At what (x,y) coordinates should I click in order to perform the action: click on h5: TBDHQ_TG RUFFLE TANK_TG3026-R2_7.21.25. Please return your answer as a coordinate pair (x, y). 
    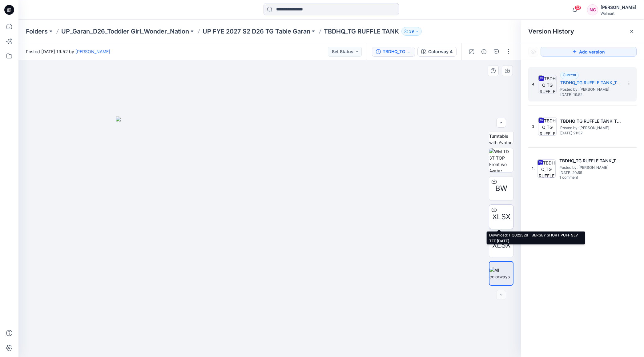
    Looking at the image, I should click on (590, 161).